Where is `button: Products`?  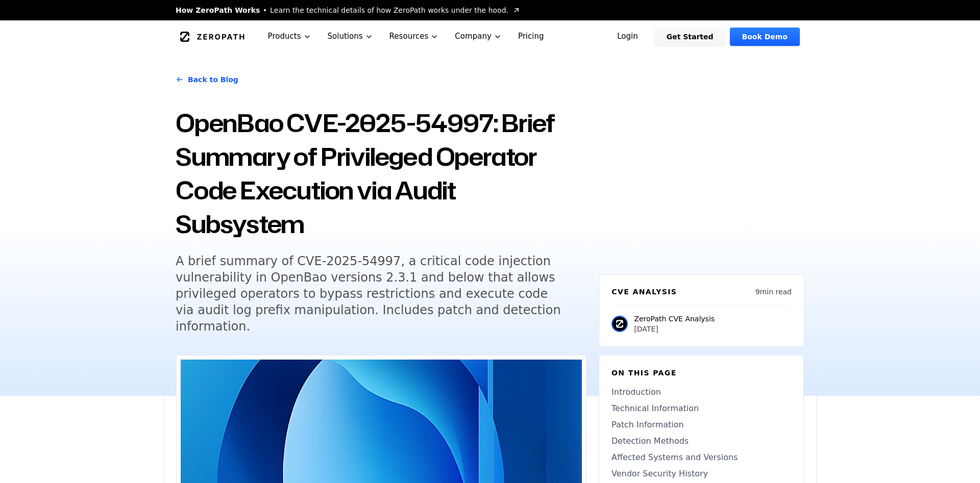
button: Products is located at coordinates (290, 37).